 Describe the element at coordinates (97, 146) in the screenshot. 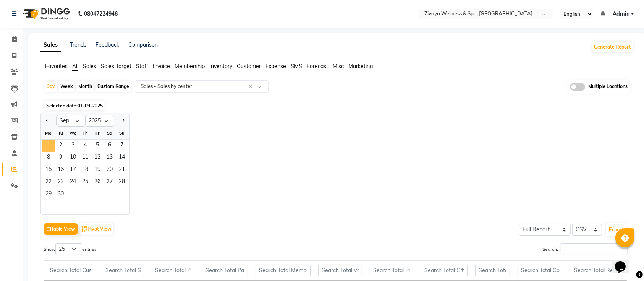

I see `div: Friday, September 5, 2025` at that location.